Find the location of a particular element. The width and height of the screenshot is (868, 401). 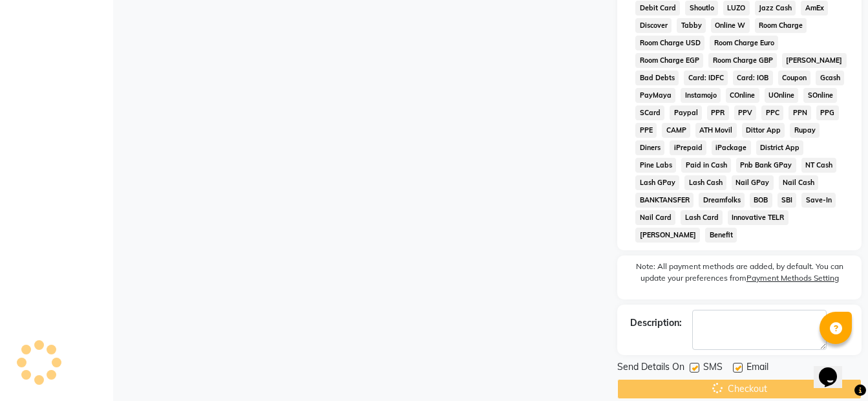

span: Room Charge USD is located at coordinates (669, 43).